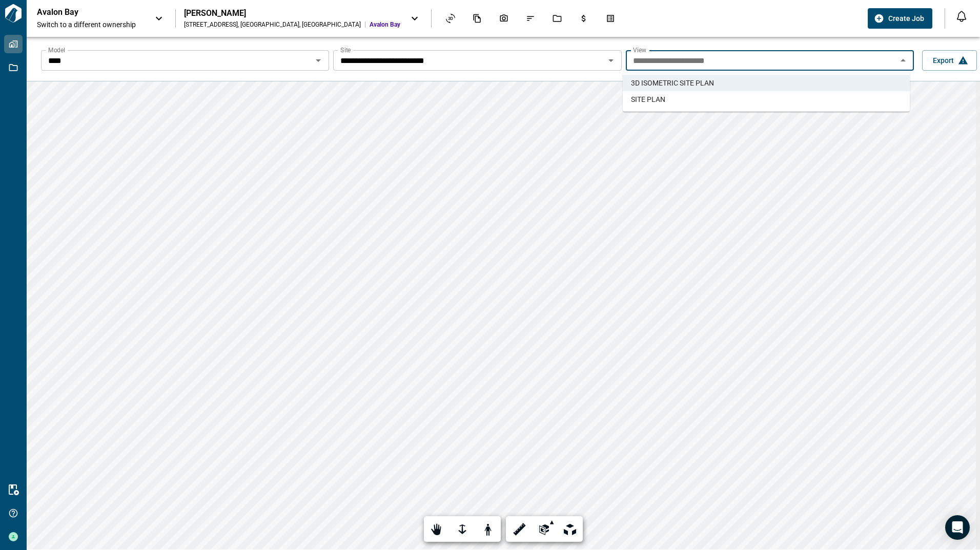  I want to click on label: Site, so click(345, 50).